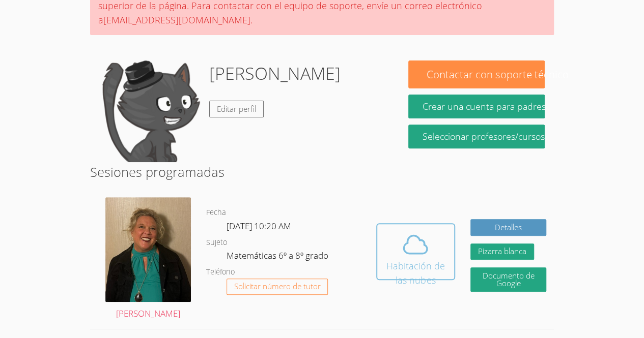 Image resolution: width=644 pixels, height=338 pixels. Describe the element at coordinates (277, 286) in the screenshot. I see `font: Solicitar número de tutor` at that location.